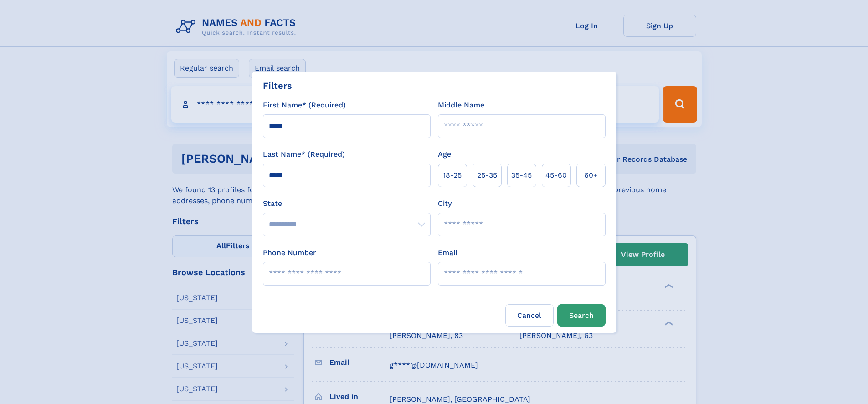 Image resolution: width=868 pixels, height=404 pixels. Describe the element at coordinates (277, 86) in the screenshot. I see `div: Filters` at that location.